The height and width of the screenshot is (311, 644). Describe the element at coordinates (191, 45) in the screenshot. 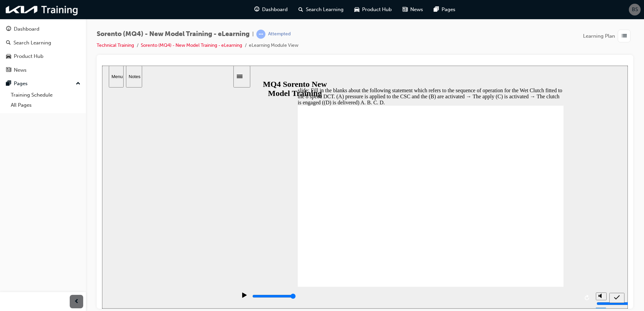

I see `a: Sorento (MQ4) - New Model Training - eLearning` at that location.